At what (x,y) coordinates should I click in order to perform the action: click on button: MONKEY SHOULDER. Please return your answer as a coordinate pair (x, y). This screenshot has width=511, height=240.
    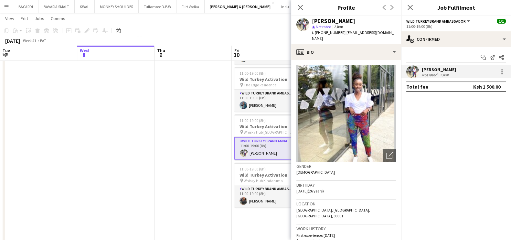
    Looking at the image, I should click on (117, 6).